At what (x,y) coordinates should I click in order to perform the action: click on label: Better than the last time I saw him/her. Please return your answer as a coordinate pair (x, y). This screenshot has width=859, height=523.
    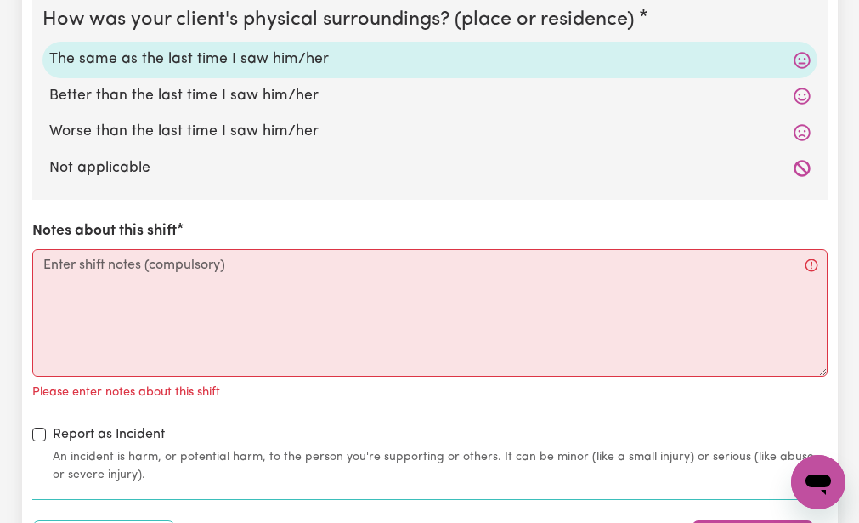
    Looking at the image, I should click on (430, 96).